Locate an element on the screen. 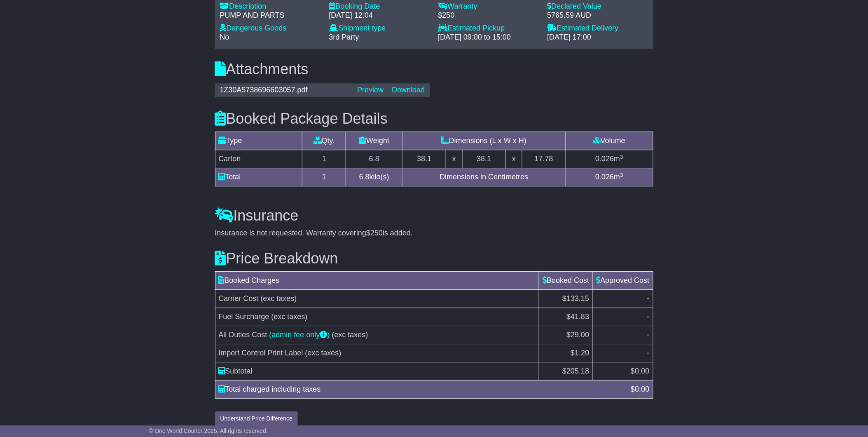  div: Description is located at coordinates (270, 7).